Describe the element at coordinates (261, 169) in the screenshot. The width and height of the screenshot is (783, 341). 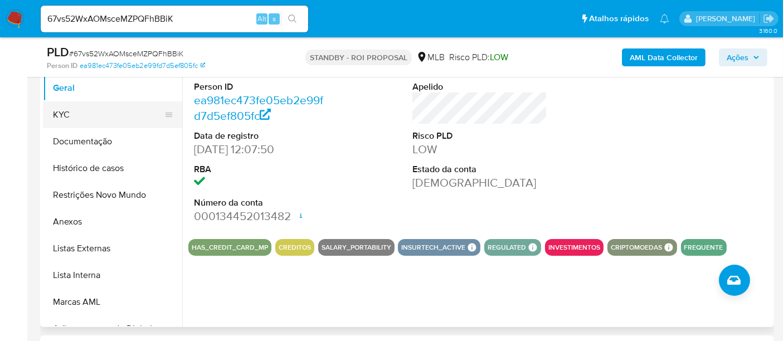
I see `dt: RBA` at that location.